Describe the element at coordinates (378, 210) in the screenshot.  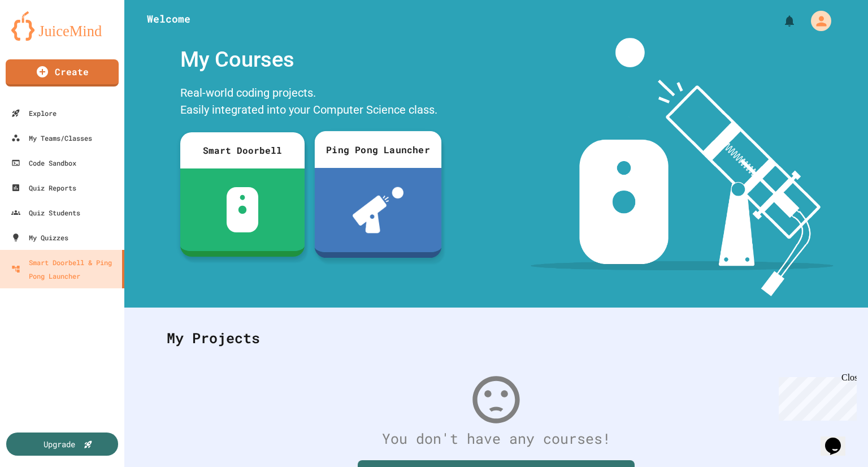
I see `img: ppl-with-ball.png` at that location.